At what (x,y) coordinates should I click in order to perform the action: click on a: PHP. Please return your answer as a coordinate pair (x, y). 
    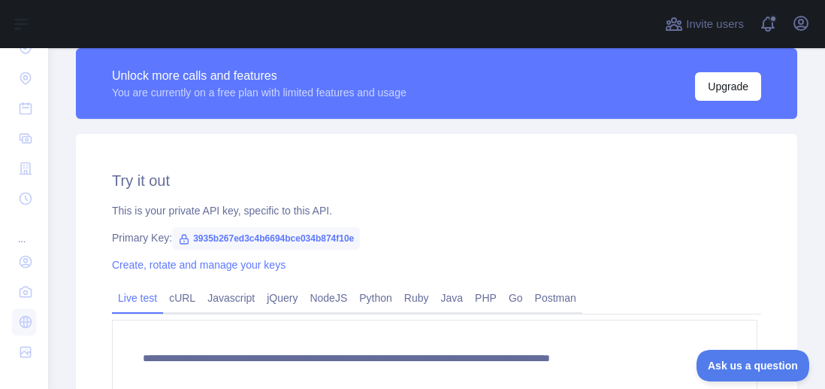
    Looking at the image, I should click on (486, 298).